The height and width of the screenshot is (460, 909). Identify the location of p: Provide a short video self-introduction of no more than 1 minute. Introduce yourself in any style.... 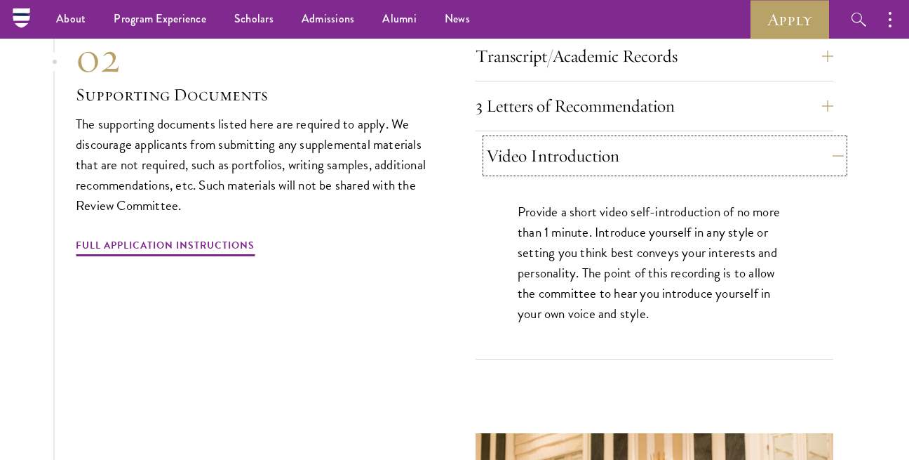
(655, 262).